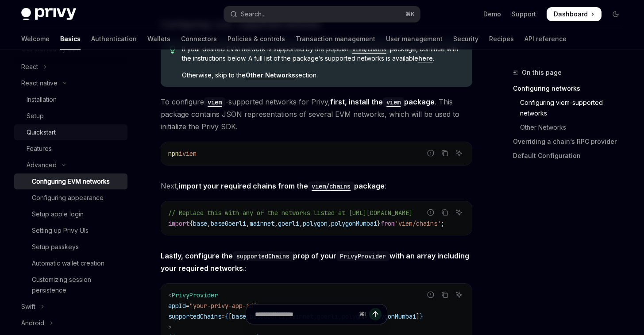  I want to click on span: appId, so click(177, 306).